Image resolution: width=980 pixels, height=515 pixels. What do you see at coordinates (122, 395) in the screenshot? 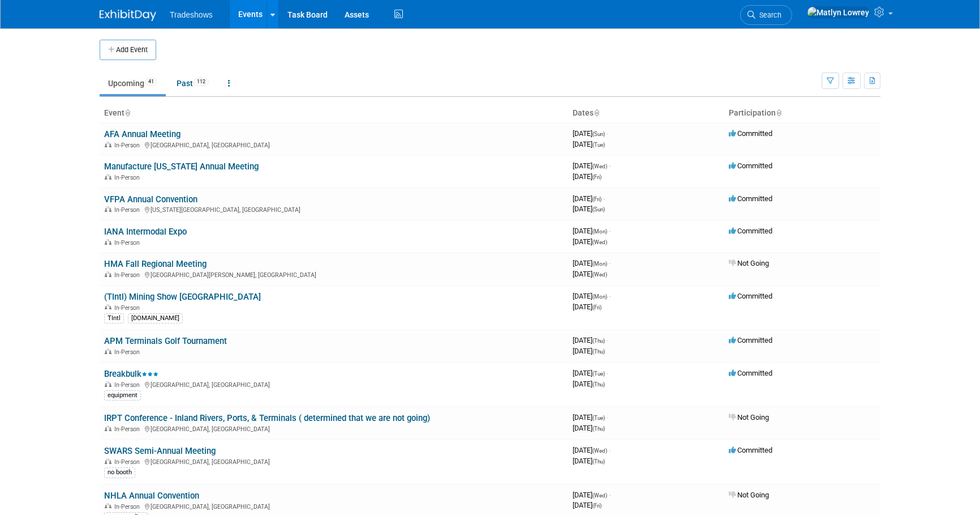
I see `div: equipment` at bounding box center [122, 395].